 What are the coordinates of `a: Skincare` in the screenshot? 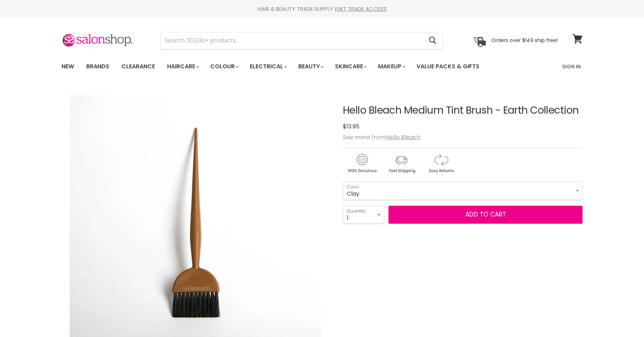 It's located at (350, 67).